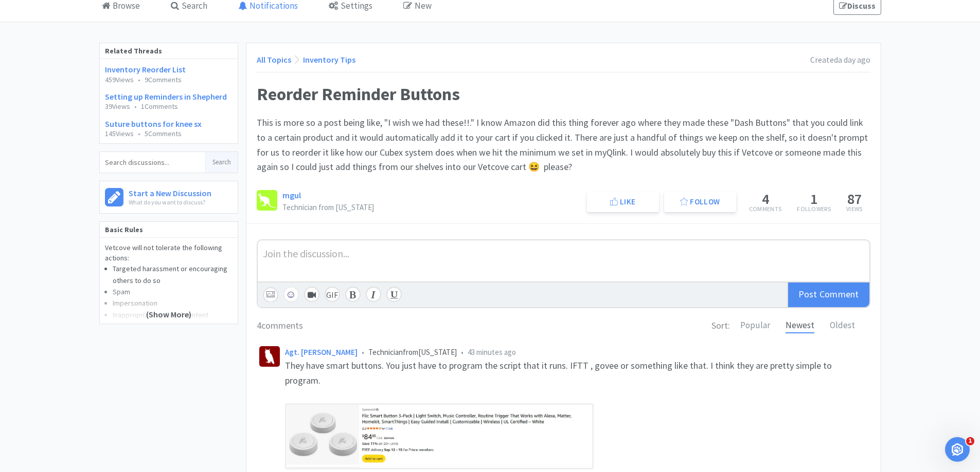  Describe the element at coordinates (53, 341) in the screenshot. I see `button: Upload attachment` at that location.